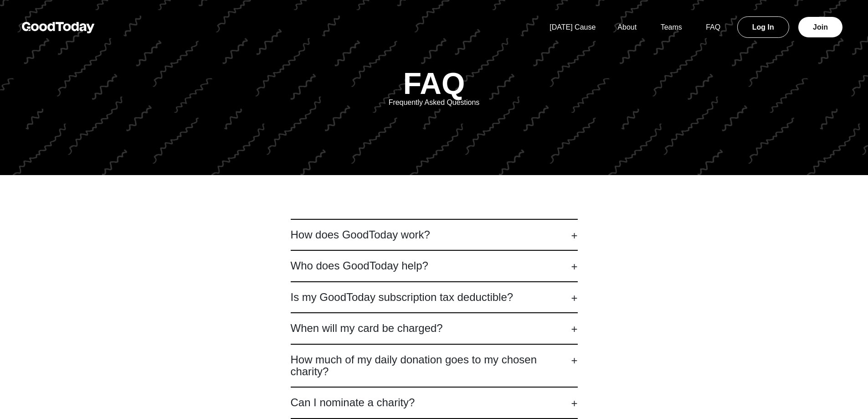  I want to click on h2: Who does GoodToday help?, so click(434, 266).